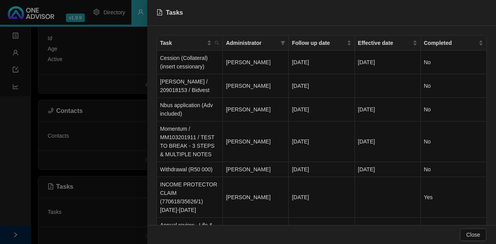 Image resolution: width=496 pixels, height=244 pixels. What do you see at coordinates (190, 110) in the screenshot?
I see `td: Nbus application (Adv included)` at bounding box center [190, 110].